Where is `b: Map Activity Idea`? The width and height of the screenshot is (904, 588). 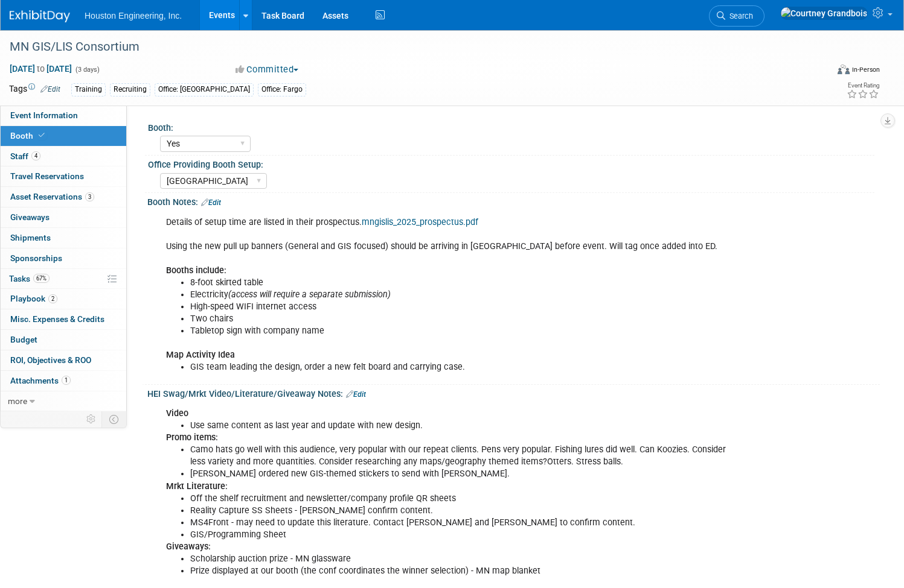 b: Map Activity Idea is located at coordinates (200, 355).